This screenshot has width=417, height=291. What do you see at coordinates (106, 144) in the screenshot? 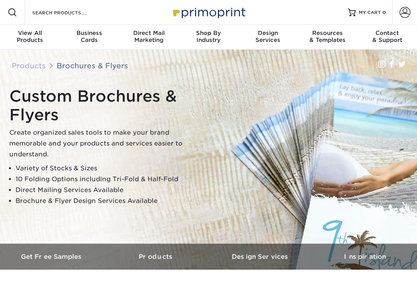
I see `p: Create organized sales tools to make your brand memorable and your products and services easier t...` at bounding box center [106, 144].